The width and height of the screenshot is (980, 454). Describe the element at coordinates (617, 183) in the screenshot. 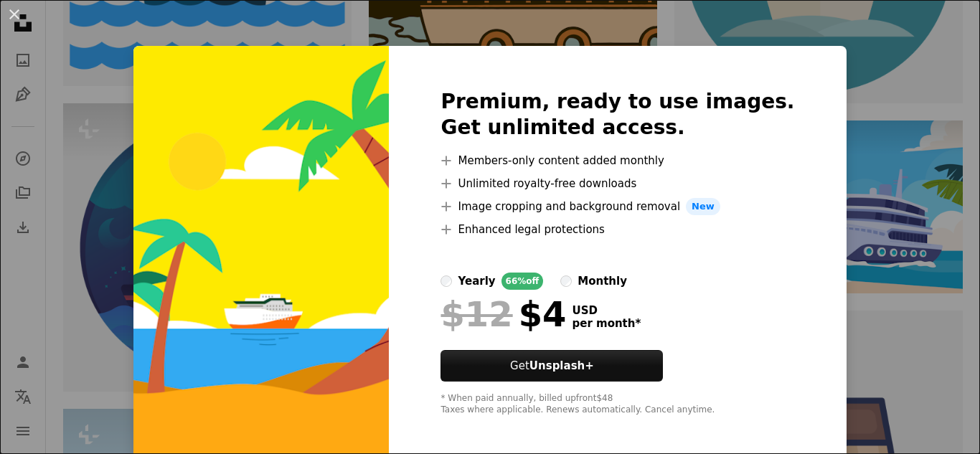

I see `li: Unlimited royalty-free downloads` at that location.